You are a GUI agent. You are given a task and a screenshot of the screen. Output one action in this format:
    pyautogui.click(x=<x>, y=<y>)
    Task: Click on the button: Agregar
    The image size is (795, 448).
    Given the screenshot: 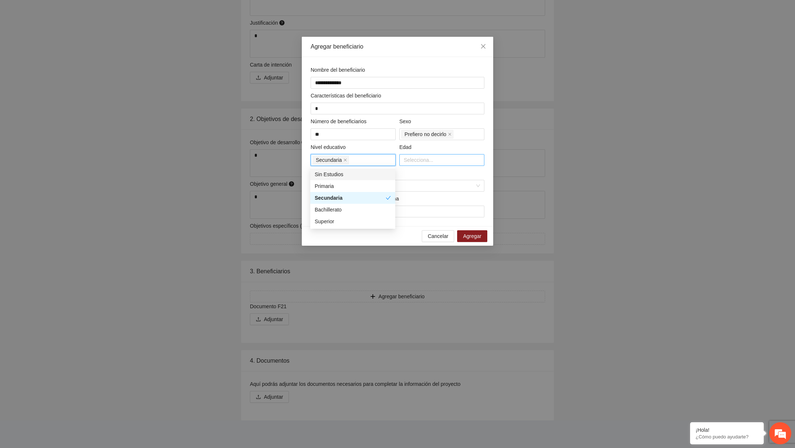 What is the action you would take?
    pyautogui.click(x=472, y=236)
    